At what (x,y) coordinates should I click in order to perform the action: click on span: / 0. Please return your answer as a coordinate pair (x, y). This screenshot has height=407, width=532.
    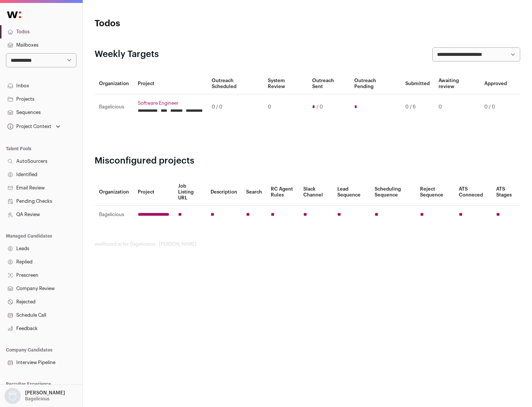
    Looking at the image, I should click on (320, 107).